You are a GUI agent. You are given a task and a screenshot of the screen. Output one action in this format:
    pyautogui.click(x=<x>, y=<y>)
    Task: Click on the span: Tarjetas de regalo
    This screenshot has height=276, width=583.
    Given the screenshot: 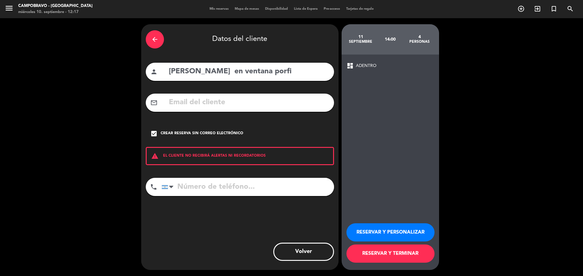 What is the action you would take?
    pyautogui.click(x=360, y=9)
    